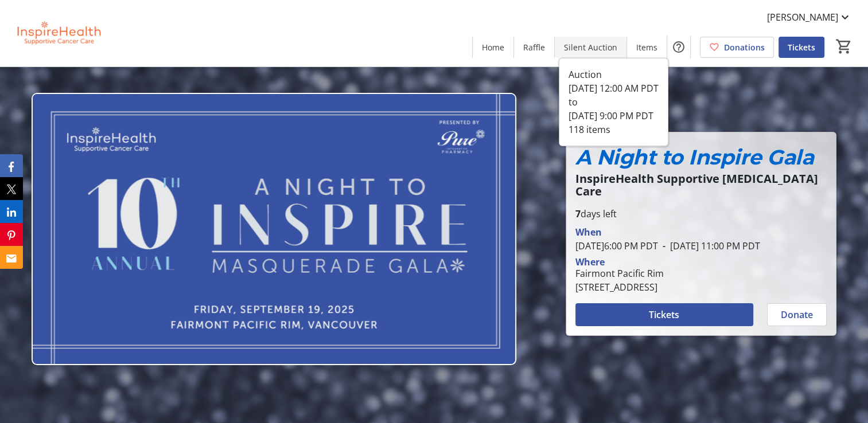  I want to click on button: Help, so click(678, 47).